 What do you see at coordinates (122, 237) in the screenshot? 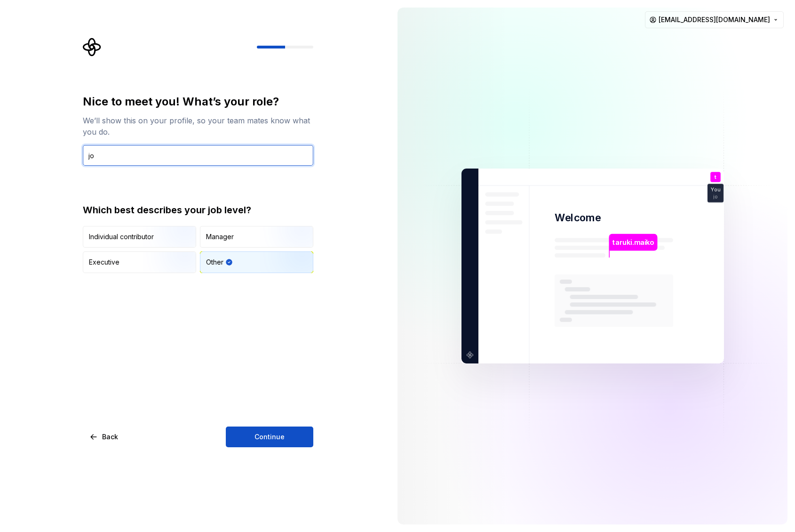
I see `div: Individual contributor` at bounding box center [122, 237].